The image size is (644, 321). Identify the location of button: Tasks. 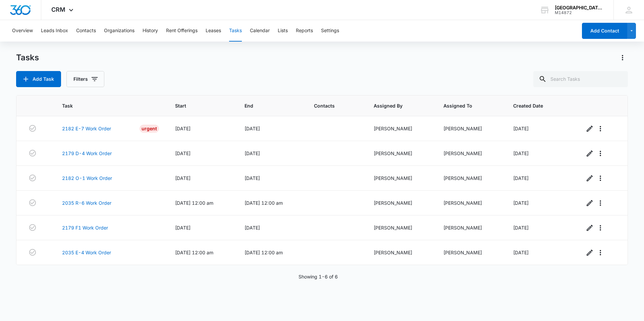
(235, 31).